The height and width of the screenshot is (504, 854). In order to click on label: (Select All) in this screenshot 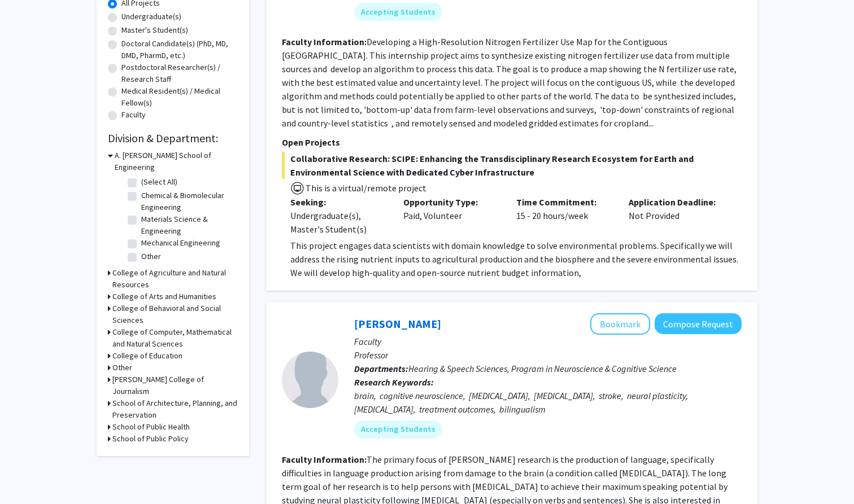, I will do `click(159, 181)`.